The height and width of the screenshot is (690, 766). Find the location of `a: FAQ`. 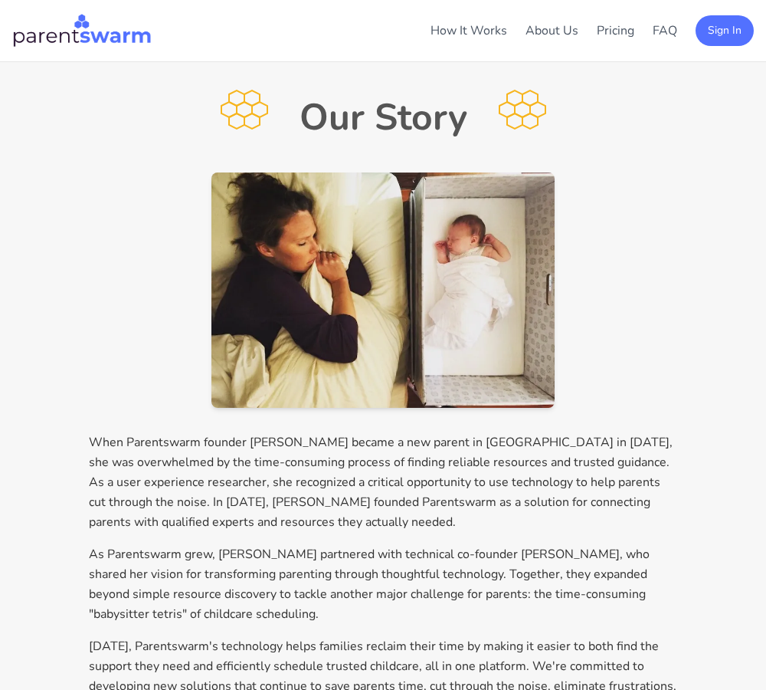

a: FAQ is located at coordinates (665, 31).